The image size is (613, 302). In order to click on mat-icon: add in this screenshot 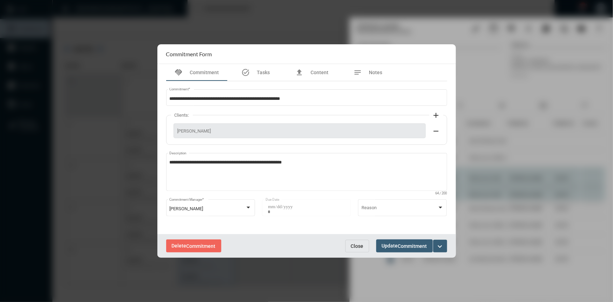, I will do `click(437, 115)`.